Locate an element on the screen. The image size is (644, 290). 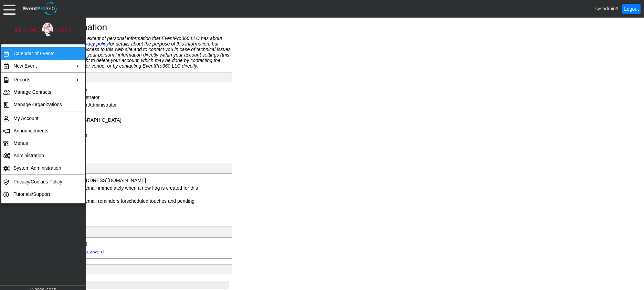
img: Logo is located at coordinates (43, 29).